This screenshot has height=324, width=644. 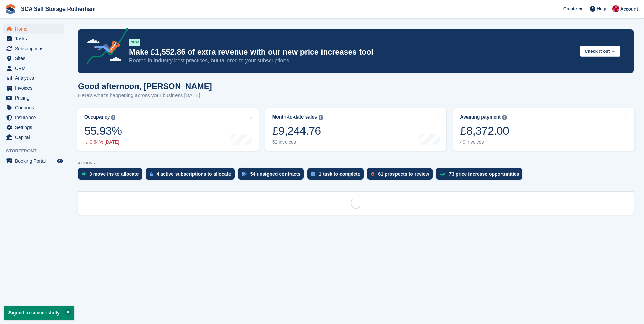 I want to click on div: 1 task to complete, so click(x=340, y=174).